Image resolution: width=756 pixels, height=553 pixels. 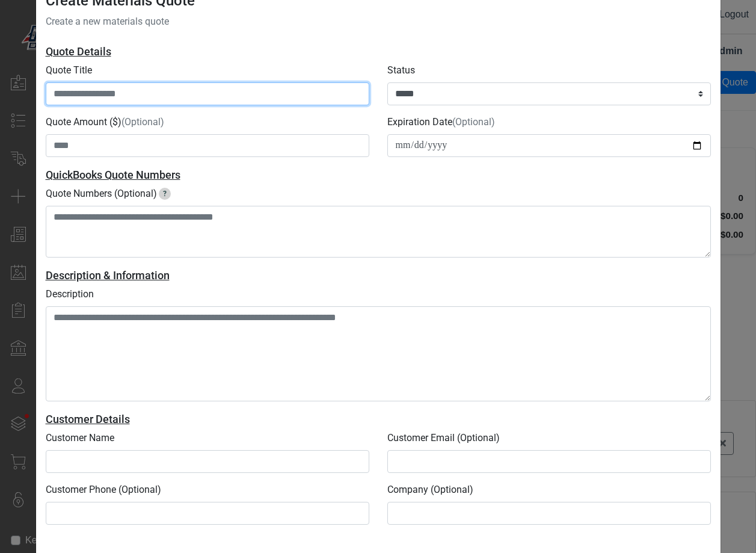 What do you see at coordinates (165, 194) in the screenshot?
I see `span: Enter QuickBooks quote numbers, one per line` at bounding box center [165, 194].